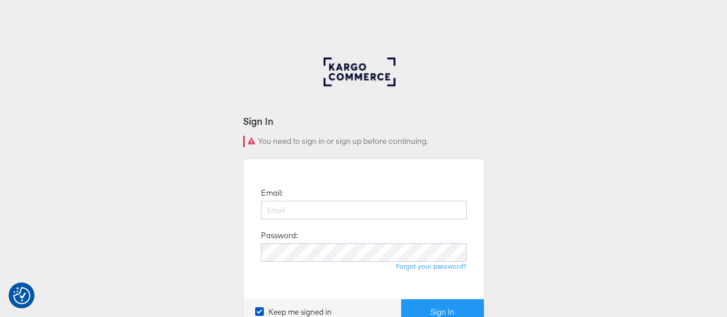  What do you see at coordinates (22, 295) in the screenshot?
I see `img: Revisit consent button` at bounding box center [22, 295].